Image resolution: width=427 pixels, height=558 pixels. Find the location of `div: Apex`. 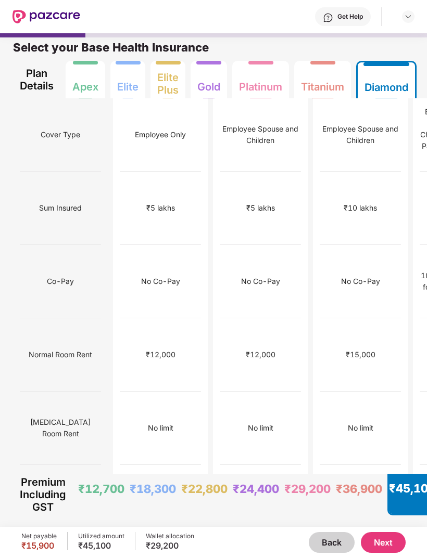

div: Apex is located at coordinates (85, 83).